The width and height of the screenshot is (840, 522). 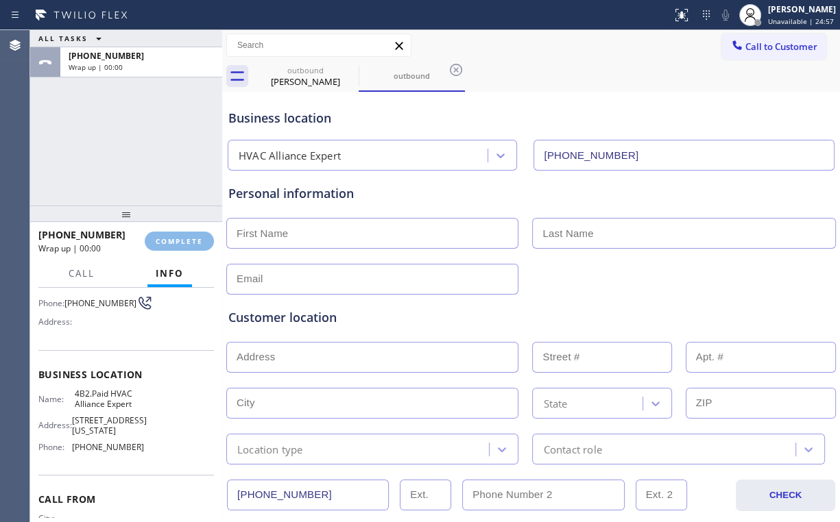 I want to click on span: Call, so click(x=82, y=274).